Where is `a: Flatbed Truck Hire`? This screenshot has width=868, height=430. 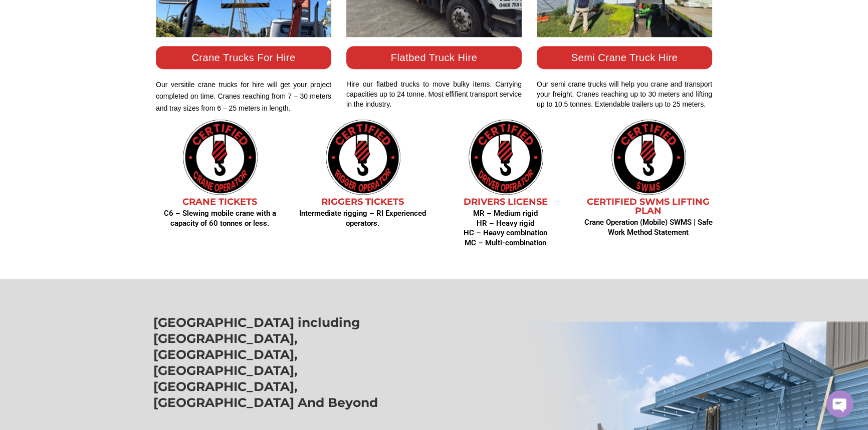
a: Flatbed Truck Hire is located at coordinates (434, 58).